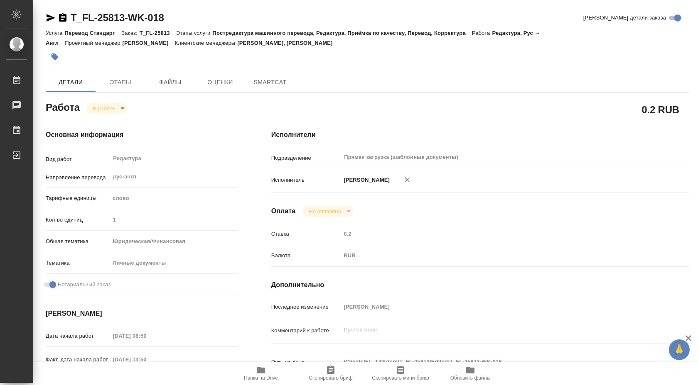 Image resolution: width=698 pixels, height=385 pixels. Describe the element at coordinates (660, 110) in the screenshot. I see `h2: 0.2 RUB` at that location.